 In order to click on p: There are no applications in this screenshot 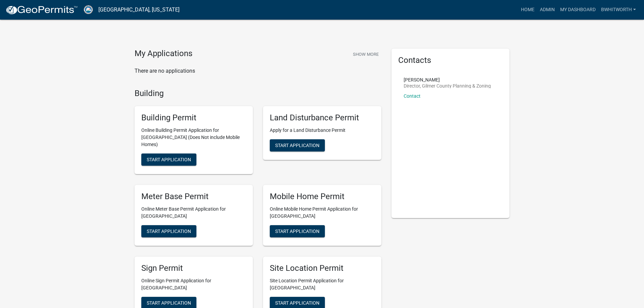, I will do `click(258, 71)`.